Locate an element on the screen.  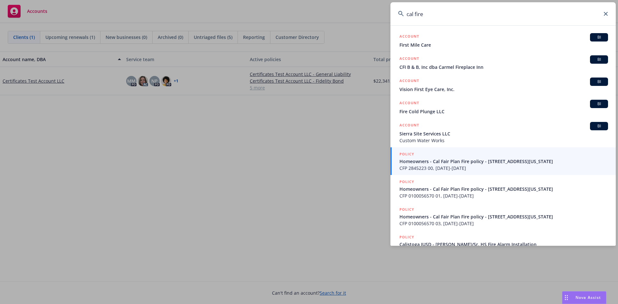
a: ACCOUNTBISierra Site Services LLCCustom Water Works is located at coordinates (503, 133).